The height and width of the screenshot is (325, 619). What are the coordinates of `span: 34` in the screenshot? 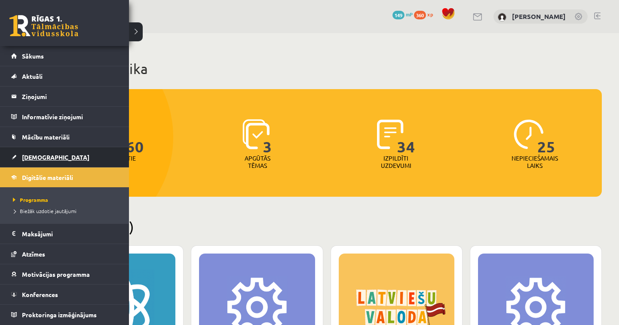 It's located at (406, 137).